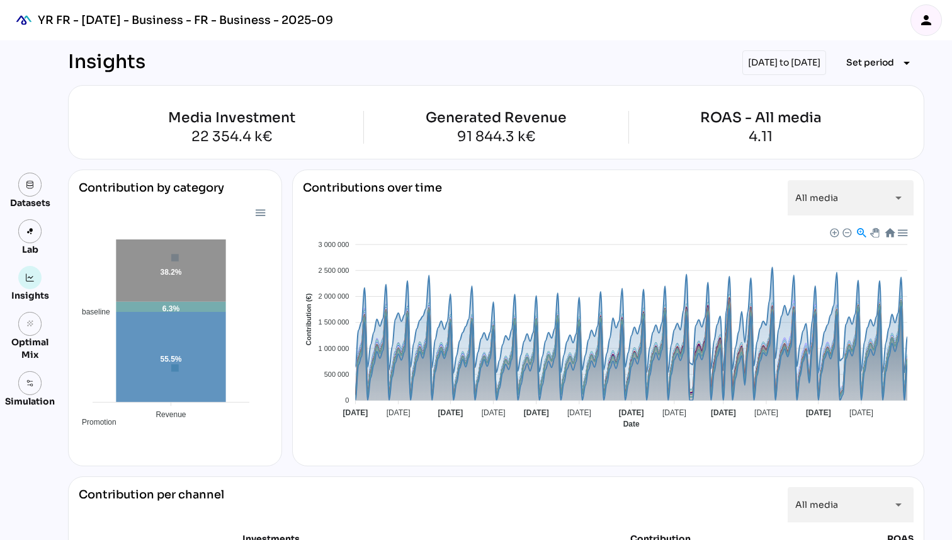  Describe the element at coordinates (30, 401) in the screenshot. I see `div: Simulation` at that location.